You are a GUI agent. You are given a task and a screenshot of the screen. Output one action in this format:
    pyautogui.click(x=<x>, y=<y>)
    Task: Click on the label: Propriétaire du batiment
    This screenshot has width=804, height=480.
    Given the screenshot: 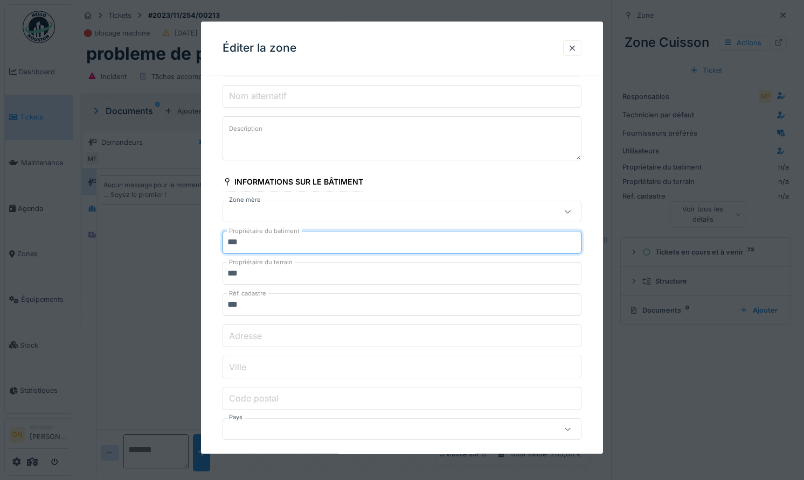 What is the action you would take?
    pyautogui.click(x=264, y=232)
    